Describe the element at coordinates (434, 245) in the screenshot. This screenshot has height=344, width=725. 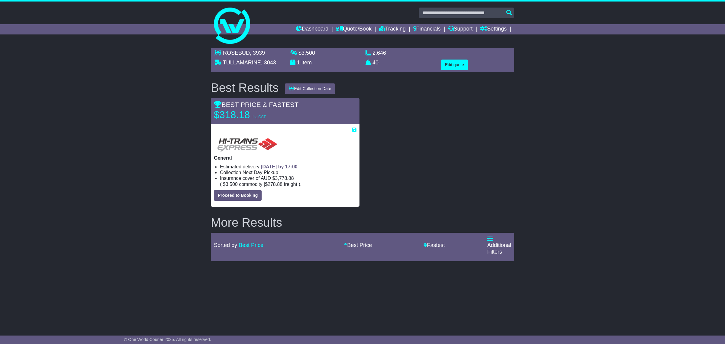
I see `a: Fastest` at that location.